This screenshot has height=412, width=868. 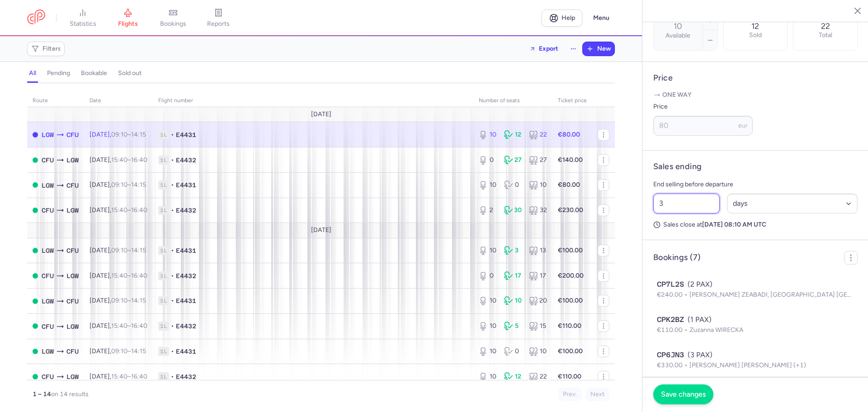 What do you see at coordinates (488, 160) in the screenshot?
I see `div: 0` at bounding box center [488, 160].